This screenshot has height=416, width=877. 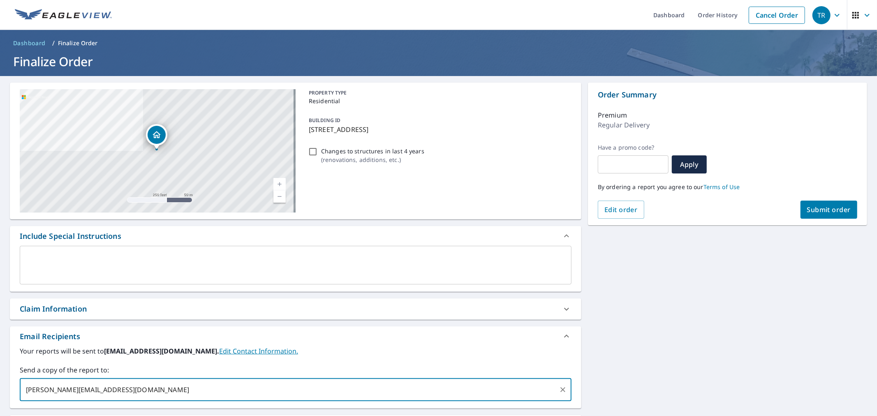 I want to click on span: Dashboard, so click(x=29, y=43).